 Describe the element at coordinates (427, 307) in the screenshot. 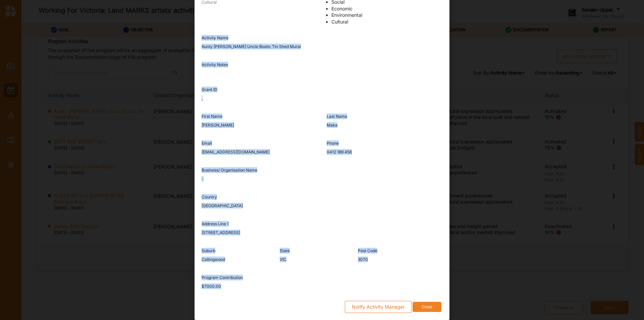

I see `button: Close` at that location.